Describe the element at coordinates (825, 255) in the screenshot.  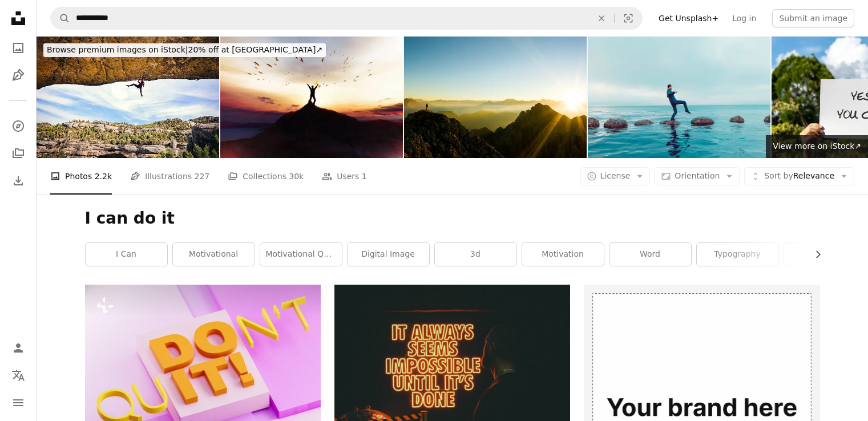
I see `a: render` at that location.